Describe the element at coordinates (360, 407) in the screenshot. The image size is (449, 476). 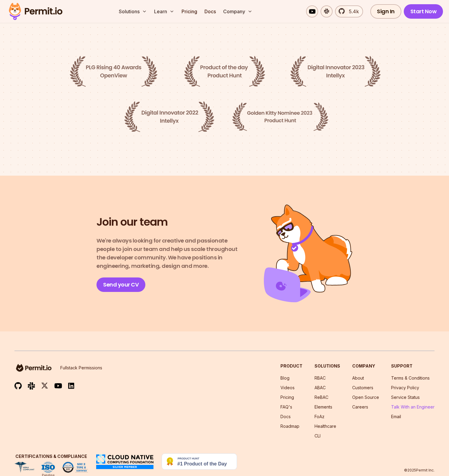
I see `a: Careers` at that location.